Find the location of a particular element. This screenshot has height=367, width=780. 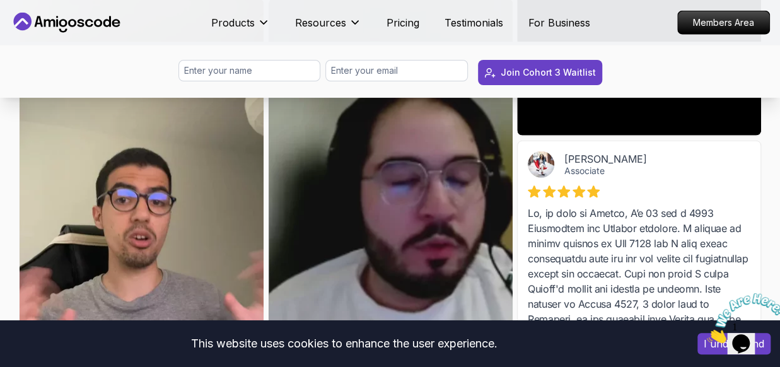

p: Testimonials is located at coordinates (473, 23).